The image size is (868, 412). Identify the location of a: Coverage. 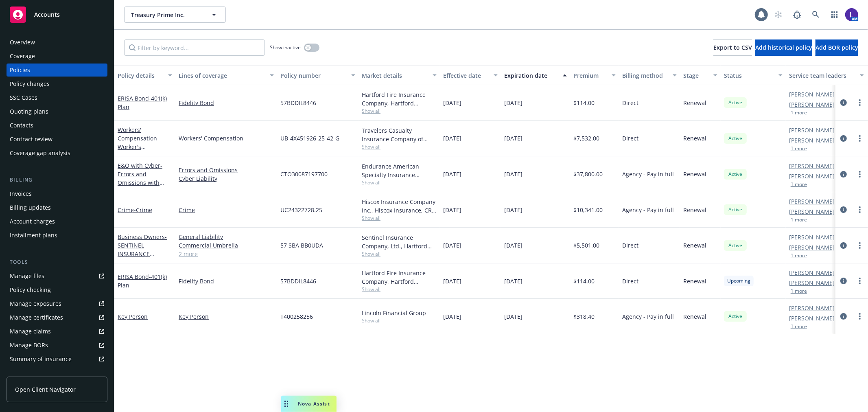
(57, 56).